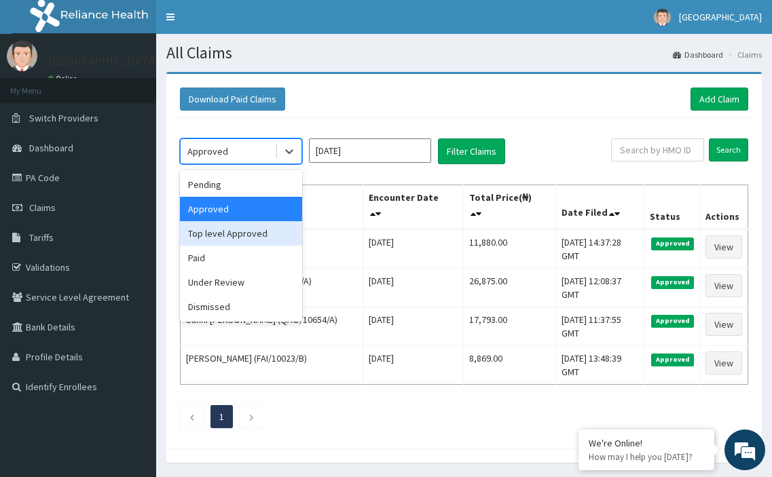  What do you see at coordinates (232, 99) in the screenshot?
I see `button: Download Paid Claims` at bounding box center [232, 99].